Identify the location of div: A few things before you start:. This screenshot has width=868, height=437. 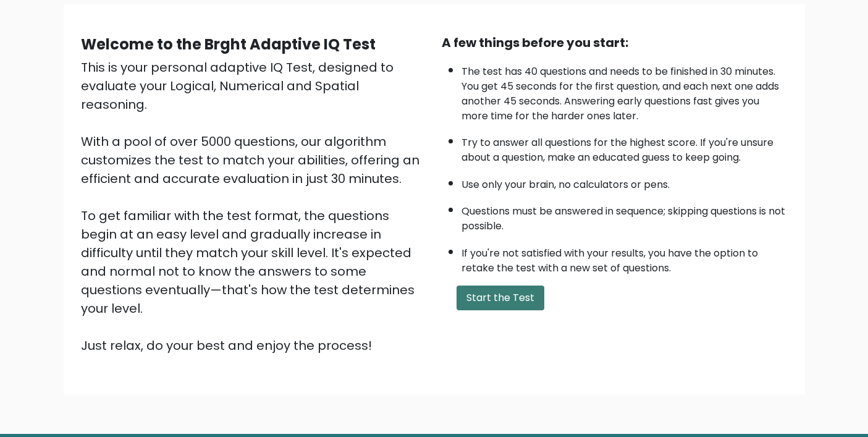
(614, 42).